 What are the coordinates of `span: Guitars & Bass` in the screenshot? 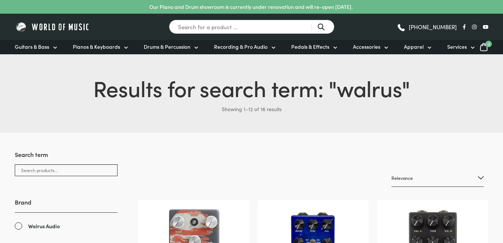 It's located at (32, 47).